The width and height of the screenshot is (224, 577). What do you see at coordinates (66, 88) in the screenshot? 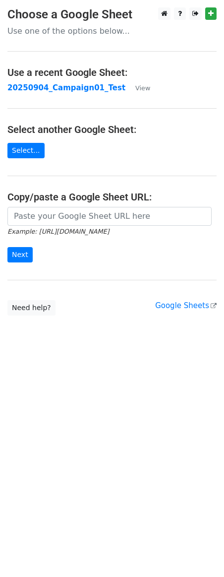
I see `strong: 20250904_Campaign01_Test` at bounding box center [66, 88].